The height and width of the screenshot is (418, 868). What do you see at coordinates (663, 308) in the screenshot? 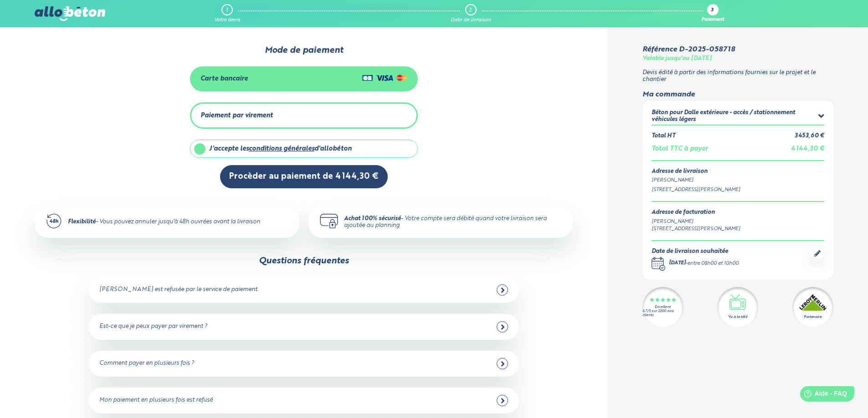
I see `div: Excellent` at bounding box center [663, 308].